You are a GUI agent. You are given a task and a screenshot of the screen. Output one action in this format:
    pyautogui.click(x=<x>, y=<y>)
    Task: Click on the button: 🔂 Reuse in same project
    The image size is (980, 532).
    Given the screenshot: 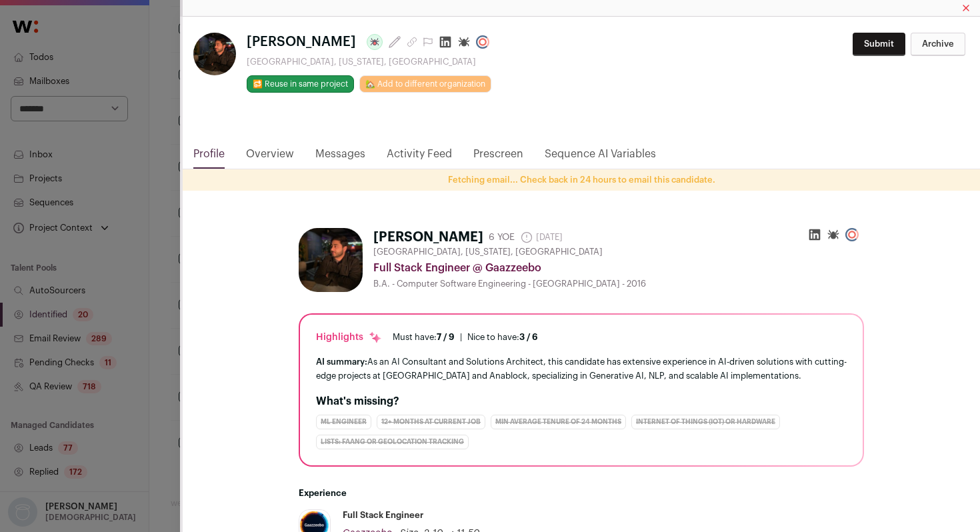 What is the action you would take?
    pyautogui.click(x=300, y=84)
    